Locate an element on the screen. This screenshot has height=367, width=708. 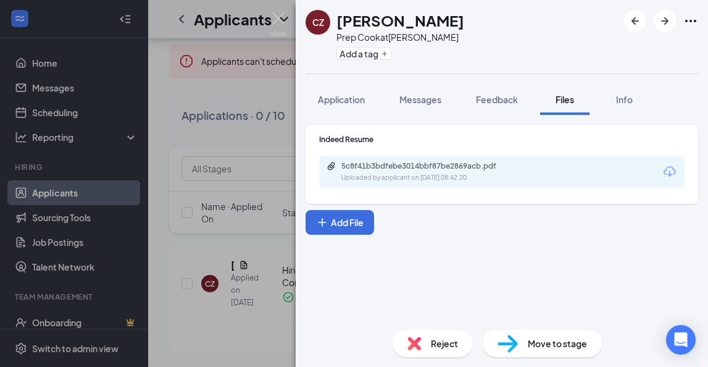
span: Messages is located at coordinates (421, 99).